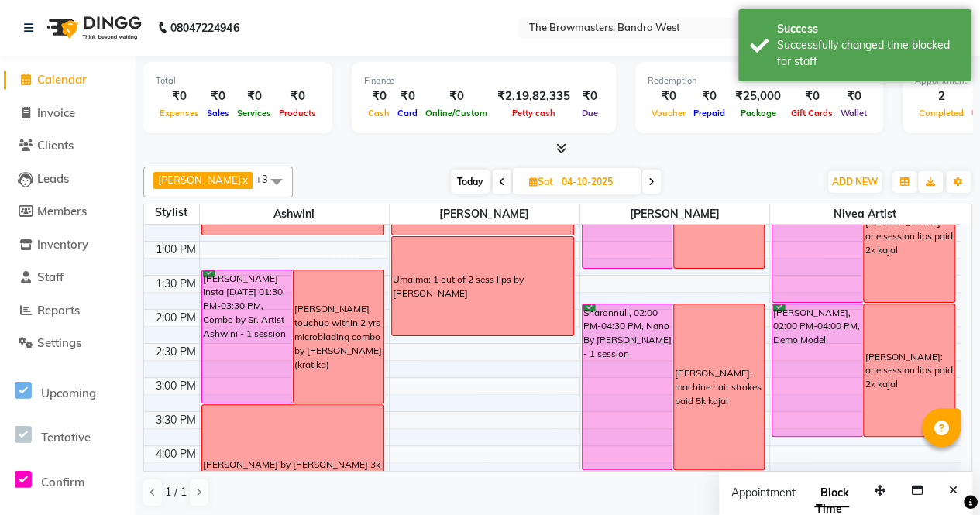 The width and height of the screenshot is (980, 515). What do you see at coordinates (176, 453) in the screenshot?
I see `div: 4:00 PM` at bounding box center [176, 453].